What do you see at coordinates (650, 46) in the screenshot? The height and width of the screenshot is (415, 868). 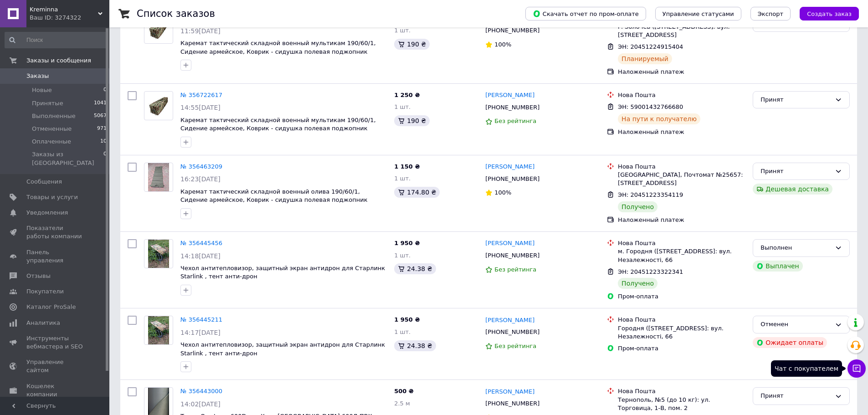 I see `span: ЭН: 20451224915404` at bounding box center [650, 46].